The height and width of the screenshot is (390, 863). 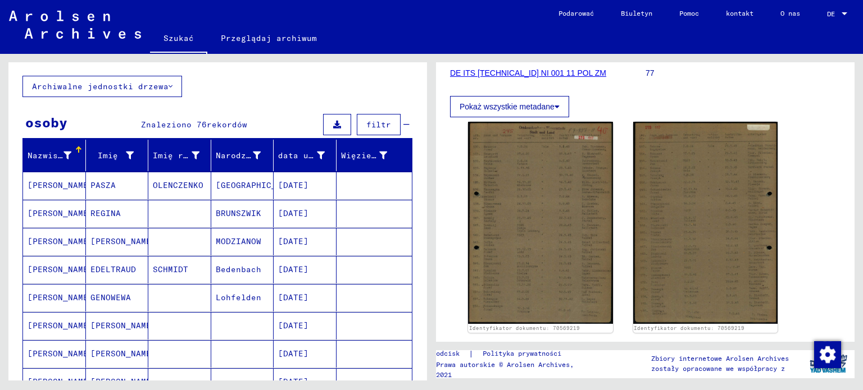 What do you see at coordinates (448, 353) in the screenshot?
I see `font: odcisk` at bounding box center [448, 353].